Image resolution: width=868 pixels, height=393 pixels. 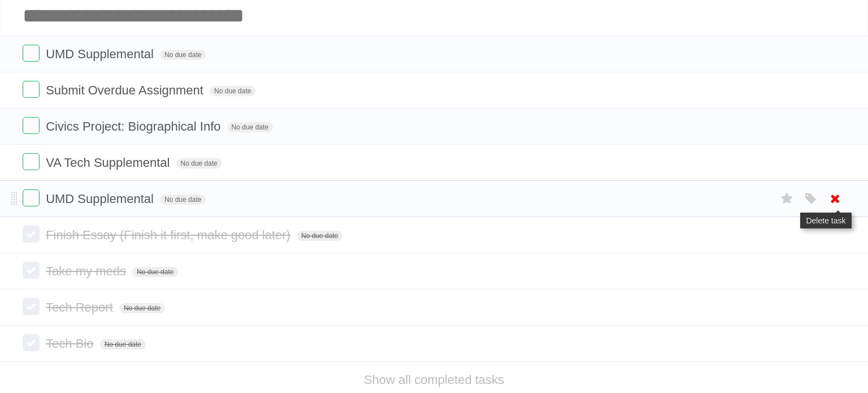 I want to click on span: Submit Overdue Assignment, so click(x=126, y=90).